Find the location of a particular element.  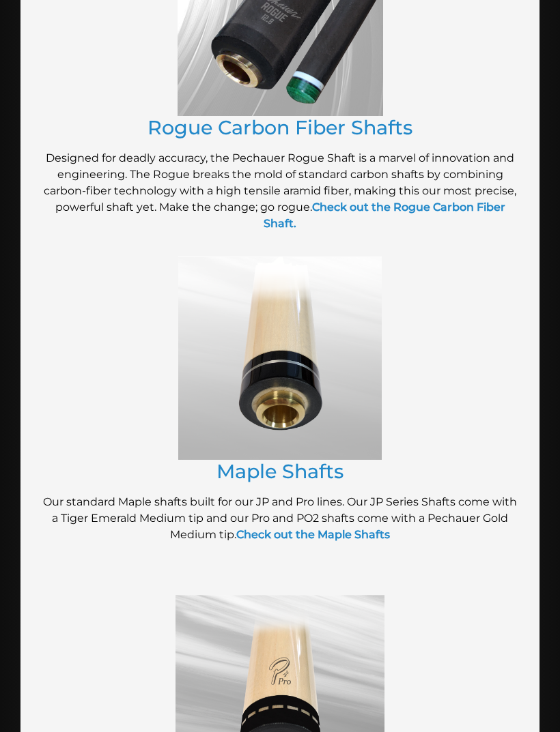

p: Our standard Maple shafts built for our JP and Pro lines. Our JP Series Shafts come with a Tiger ... is located at coordinates (280, 519).